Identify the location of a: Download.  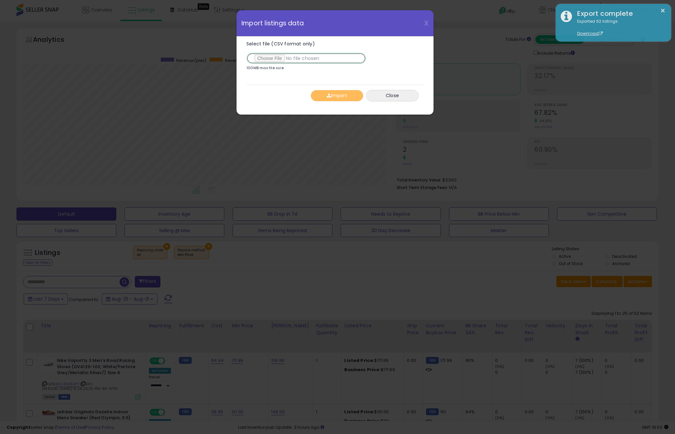
(590, 33).